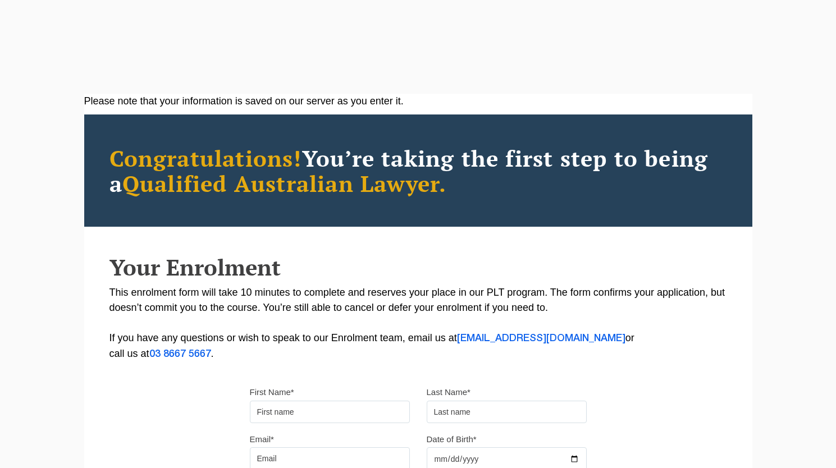 The width and height of the screenshot is (836, 468). Describe the element at coordinates (205, 158) in the screenshot. I see `span: Congratulations!` at that location.